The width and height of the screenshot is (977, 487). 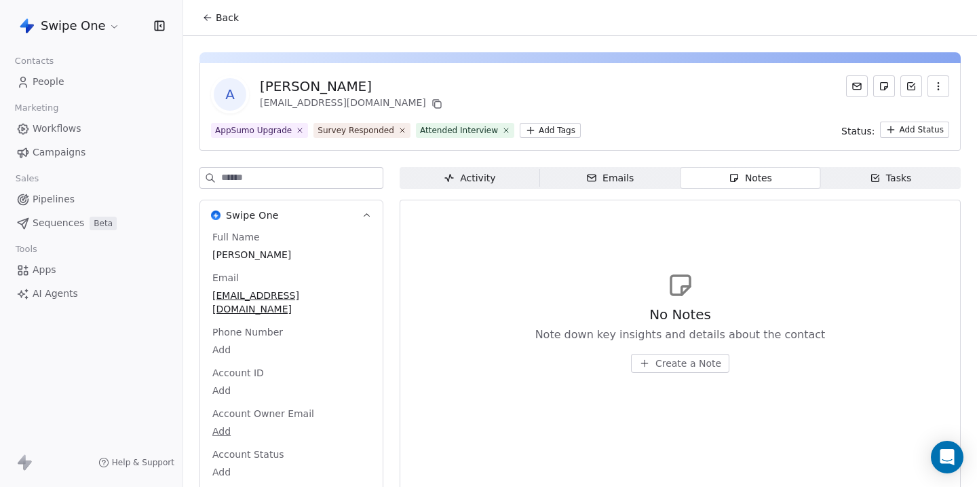 I want to click on span: Account ID, so click(x=238, y=373).